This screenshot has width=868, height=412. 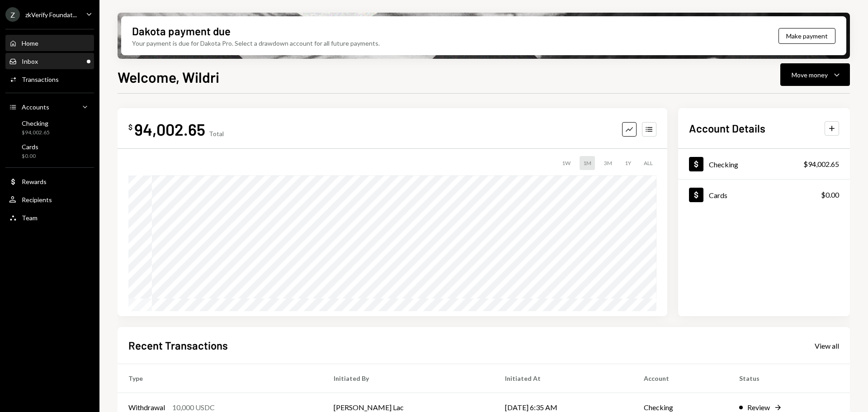 What do you see at coordinates (170, 129) in the screenshot?
I see `div: 94,002.65` at bounding box center [170, 129].